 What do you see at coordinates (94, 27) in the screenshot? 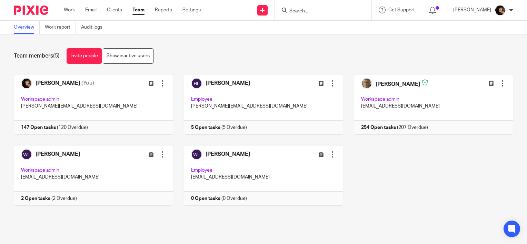
I see `a: Audit logs` at bounding box center [94, 27].